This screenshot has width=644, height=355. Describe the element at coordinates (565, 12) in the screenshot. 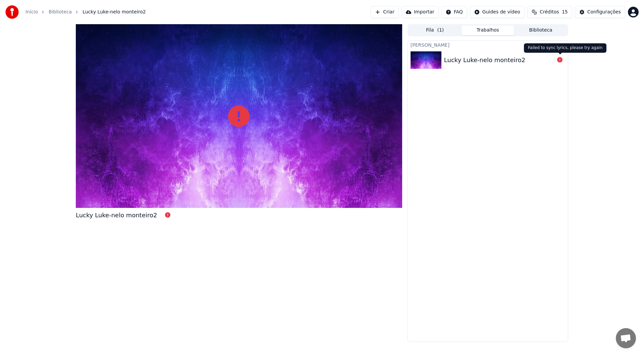

I see `span: 15` at that location.